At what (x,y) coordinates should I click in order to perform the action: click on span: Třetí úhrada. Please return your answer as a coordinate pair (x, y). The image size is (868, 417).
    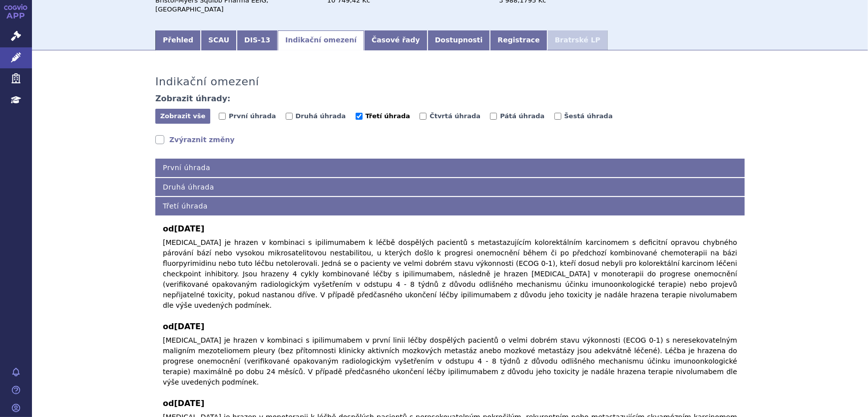
    Looking at the image, I should click on (388, 116).